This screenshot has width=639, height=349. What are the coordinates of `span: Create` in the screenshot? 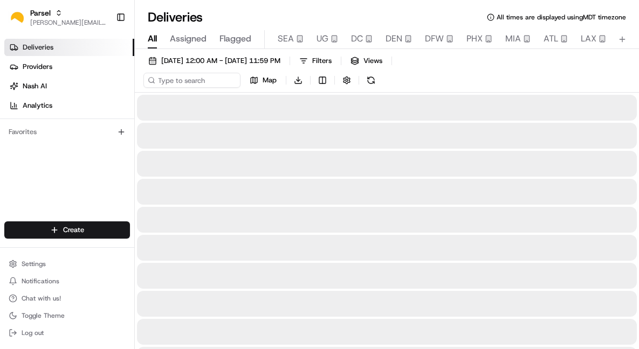 It's located at (73, 230).